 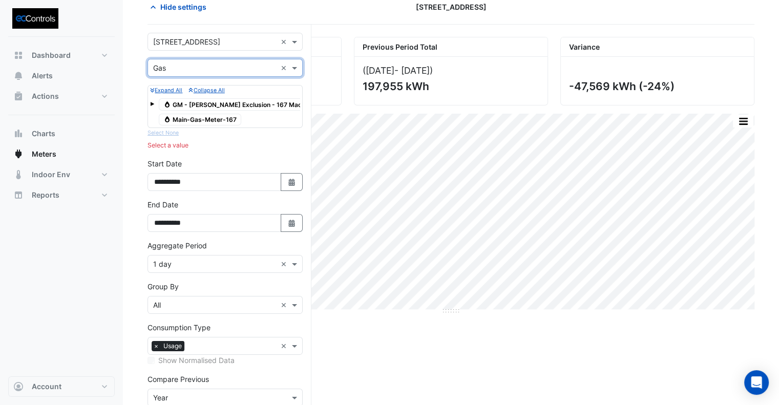 I want to click on span: Hide settings, so click(x=183, y=7).